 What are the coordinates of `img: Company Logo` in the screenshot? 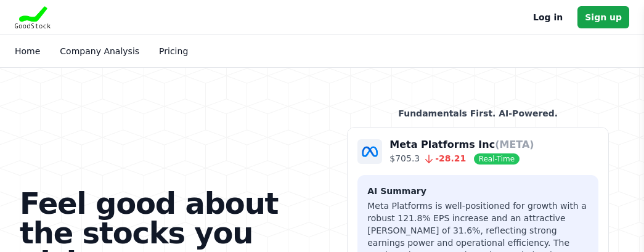 It's located at (370, 151).